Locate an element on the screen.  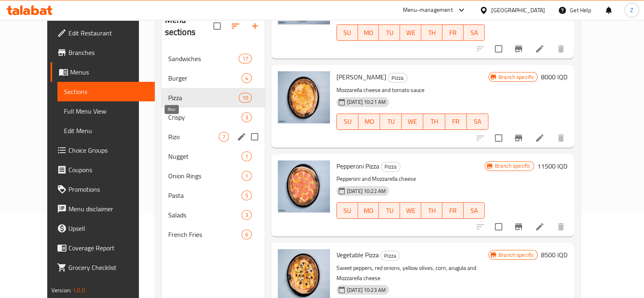
span: SA is located at coordinates (477, 121).